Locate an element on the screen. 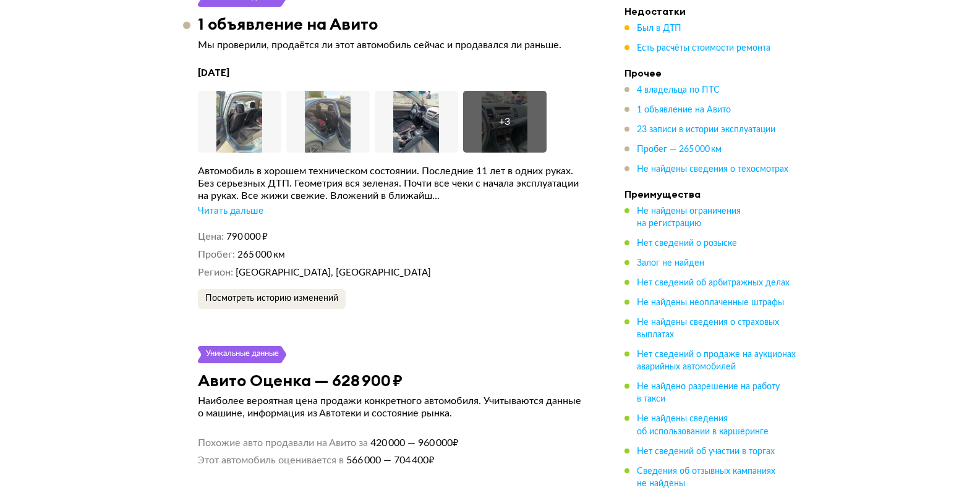 This screenshot has height=493, width=980. span: Похожие авто продавали на Авито за is located at coordinates (282, 444).